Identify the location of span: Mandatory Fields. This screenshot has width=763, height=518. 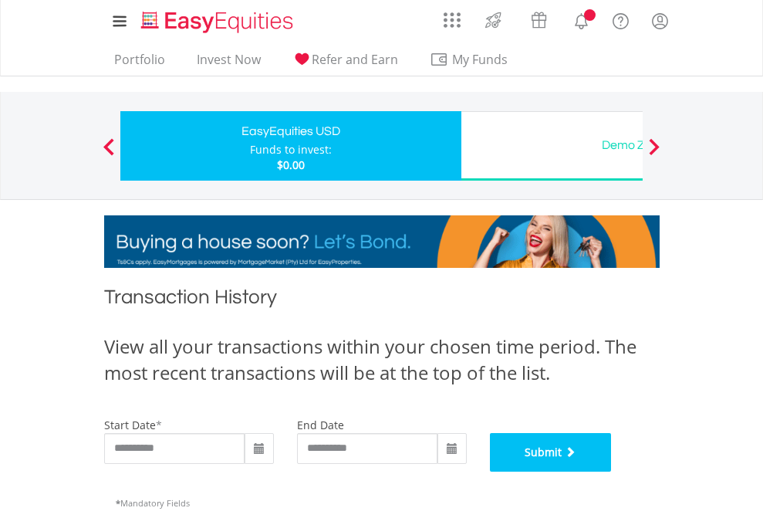
(153, 502).